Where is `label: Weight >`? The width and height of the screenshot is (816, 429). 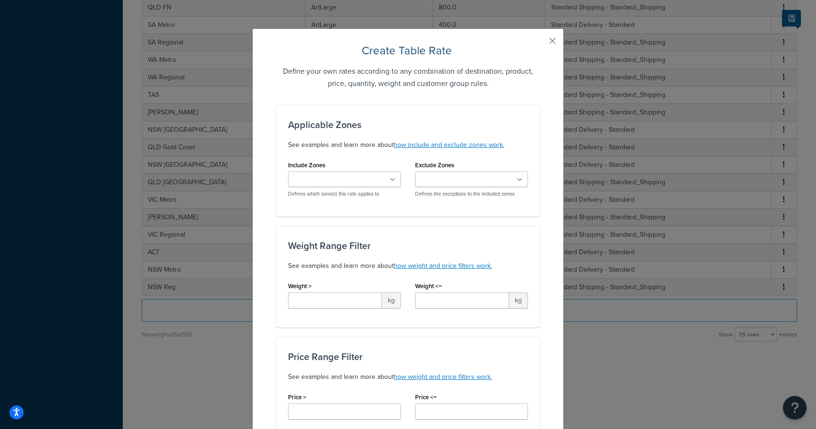 label: Weight > is located at coordinates (300, 286).